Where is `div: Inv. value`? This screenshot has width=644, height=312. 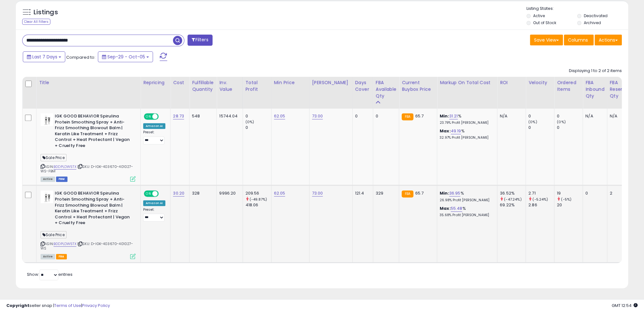
div: Inv. value is located at coordinates (229, 86).